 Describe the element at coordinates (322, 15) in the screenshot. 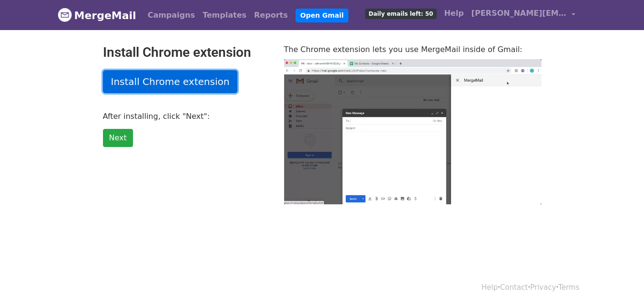

I see `a: Open Gmail` at that location.